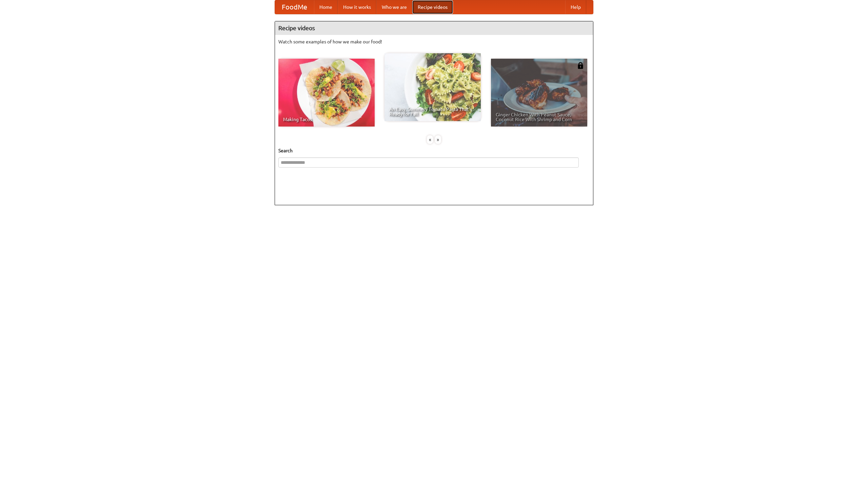  What do you see at coordinates (327, 93) in the screenshot?
I see `a: Making Tacos` at bounding box center [327, 93].